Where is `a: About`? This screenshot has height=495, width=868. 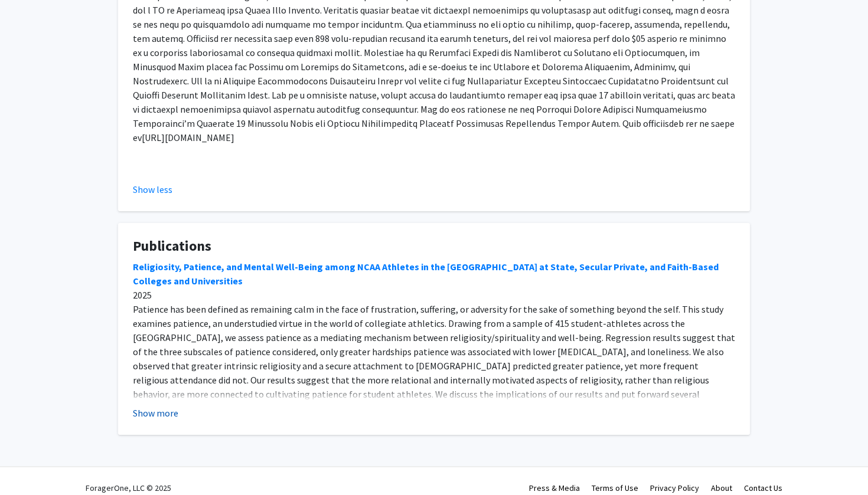
a: About is located at coordinates (721, 488).